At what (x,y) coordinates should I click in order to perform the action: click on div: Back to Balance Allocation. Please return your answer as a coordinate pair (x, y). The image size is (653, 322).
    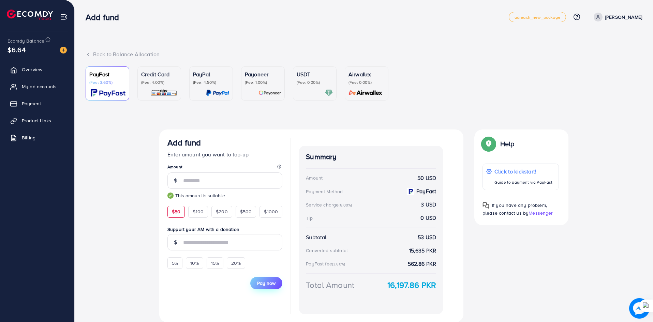
    Looking at the image, I should click on (364, 54).